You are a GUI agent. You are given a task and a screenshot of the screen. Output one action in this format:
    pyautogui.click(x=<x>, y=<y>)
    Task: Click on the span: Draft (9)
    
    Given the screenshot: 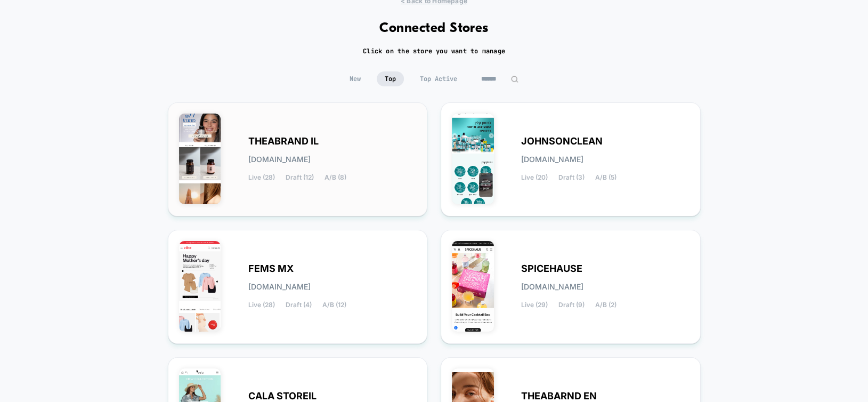 What is the action you would take?
    pyautogui.click(x=571, y=305)
    